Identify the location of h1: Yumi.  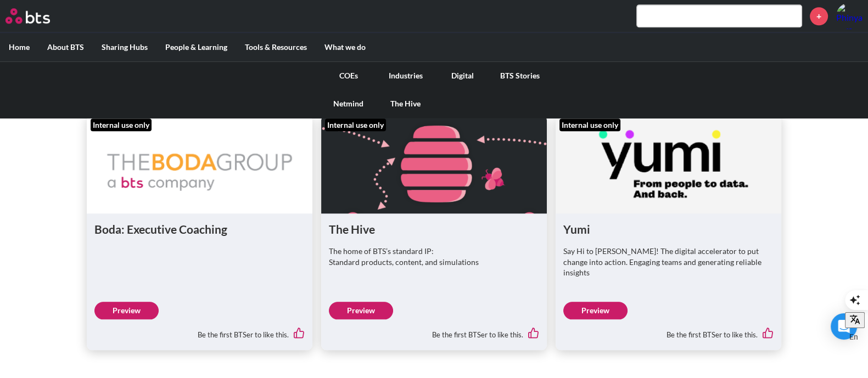
(669, 229).